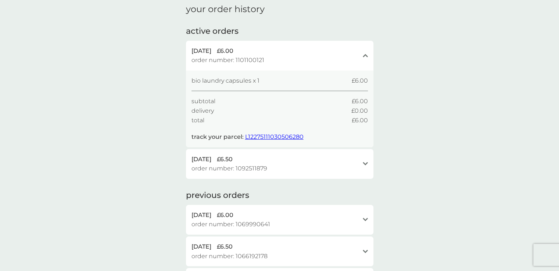 This screenshot has height=271, width=559. I want to click on span: order number: 1066192178, so click(229, 257).